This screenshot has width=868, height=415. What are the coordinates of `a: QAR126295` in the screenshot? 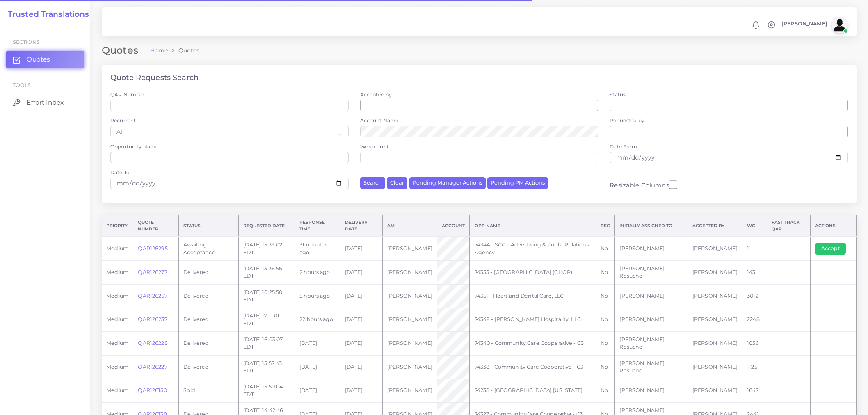 It's located at (153, 249).